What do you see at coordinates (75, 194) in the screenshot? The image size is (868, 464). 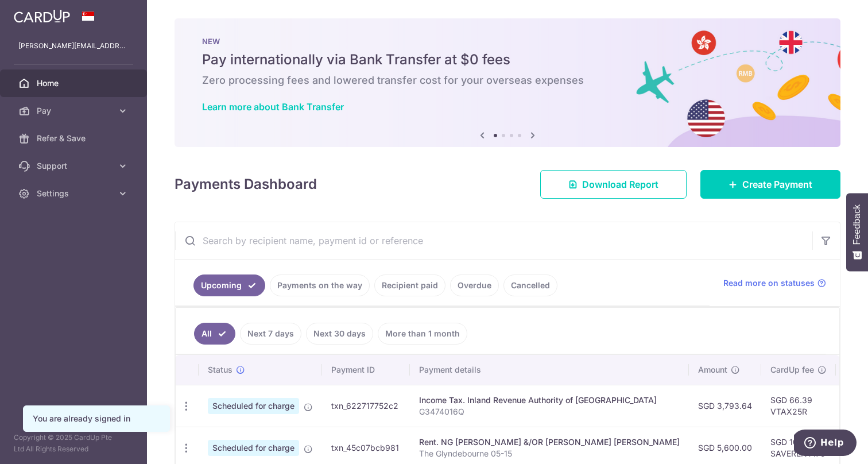 I see `span: Settings` at bounding box center [75, 194].